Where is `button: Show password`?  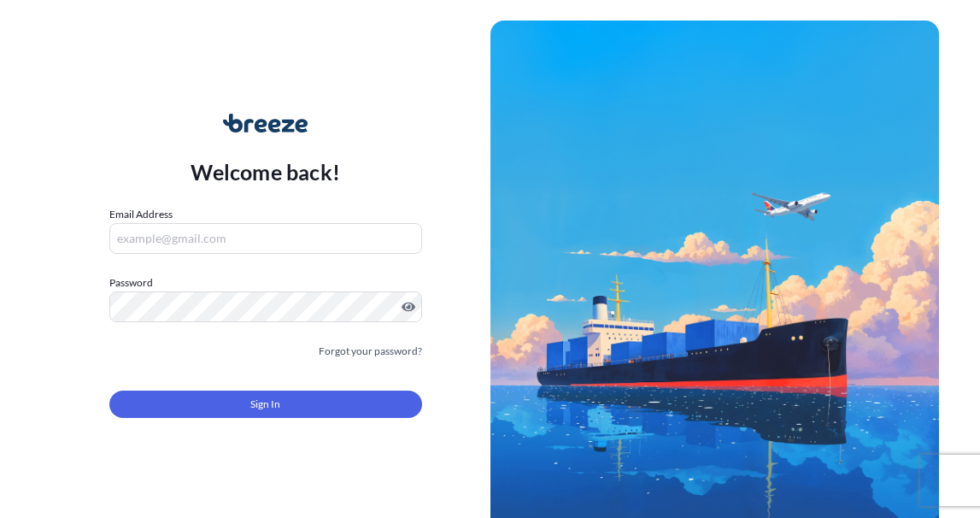
button: Show password is located at coordinates (408, 307).